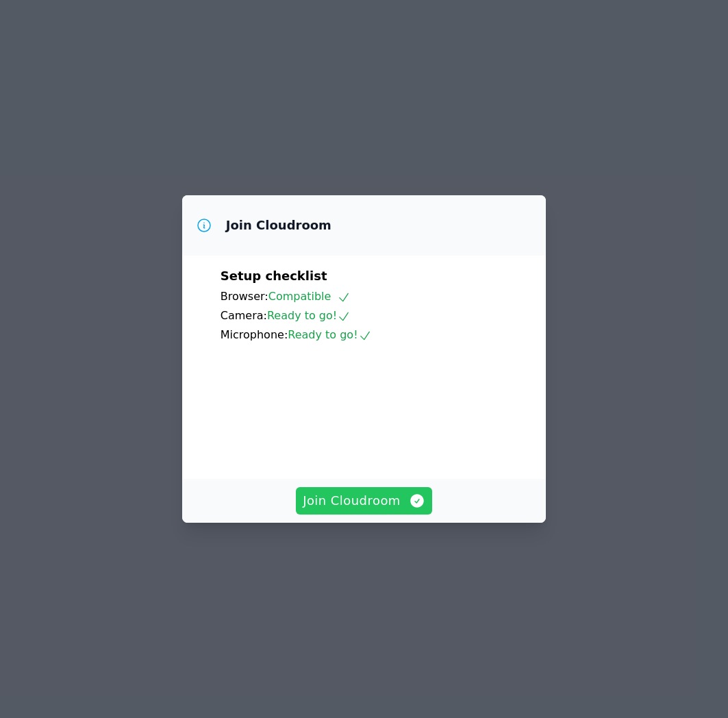 Image resolution: width=728 pixels, height=718 pixels. I want to click on span: Microphone:, so click(254, 335).